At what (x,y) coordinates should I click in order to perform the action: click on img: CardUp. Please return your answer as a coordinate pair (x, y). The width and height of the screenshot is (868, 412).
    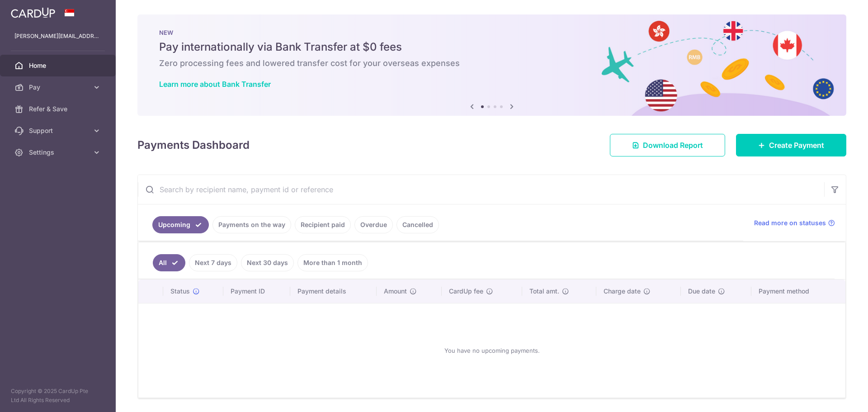
    Looking at the image, I should click on (33, 13).